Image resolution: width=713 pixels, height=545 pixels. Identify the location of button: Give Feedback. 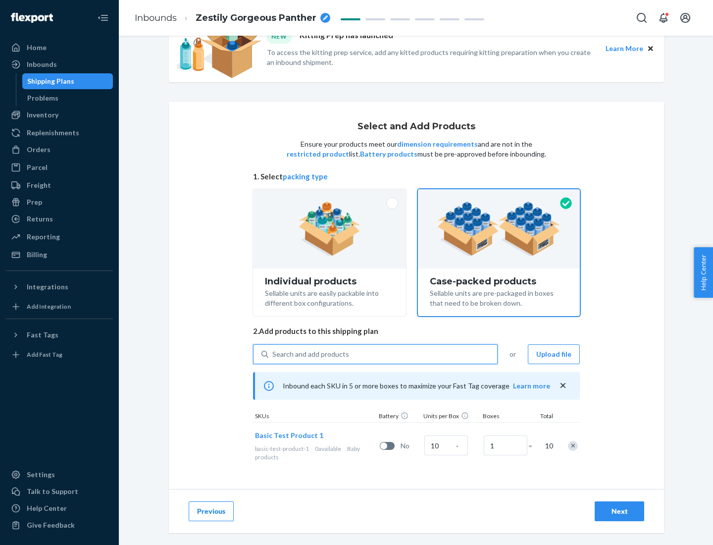
(59, 525).